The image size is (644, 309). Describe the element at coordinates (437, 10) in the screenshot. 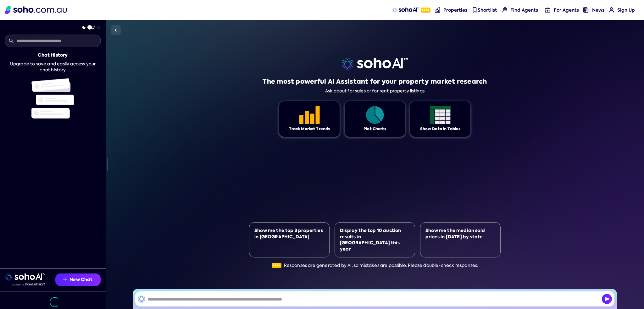

I see `img: properties-nav icon` at that location.